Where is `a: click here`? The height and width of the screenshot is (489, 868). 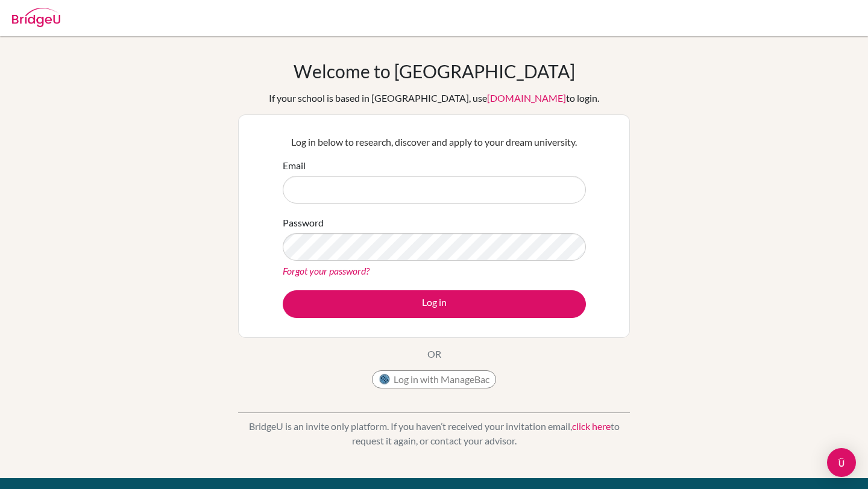
a: click here is located at coordinates (591, 426).